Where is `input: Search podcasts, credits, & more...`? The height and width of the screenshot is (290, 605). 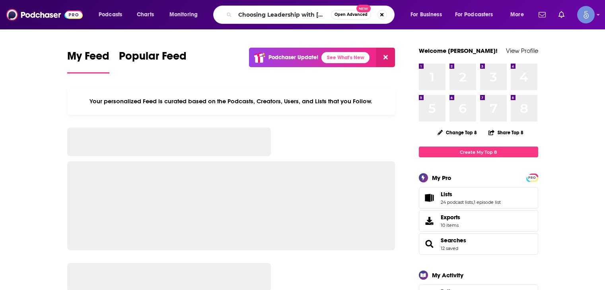 input: Search podcasts, credits, & more... is located at coordinates (283, 15).